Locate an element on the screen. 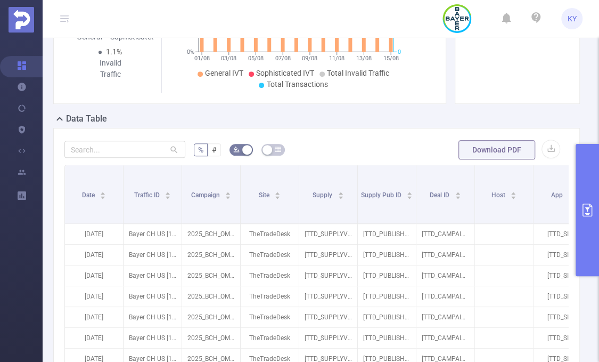 The width and height of the screenshot is (599, 362). div: Invalid Traffic is located at coordinates (110, 69).